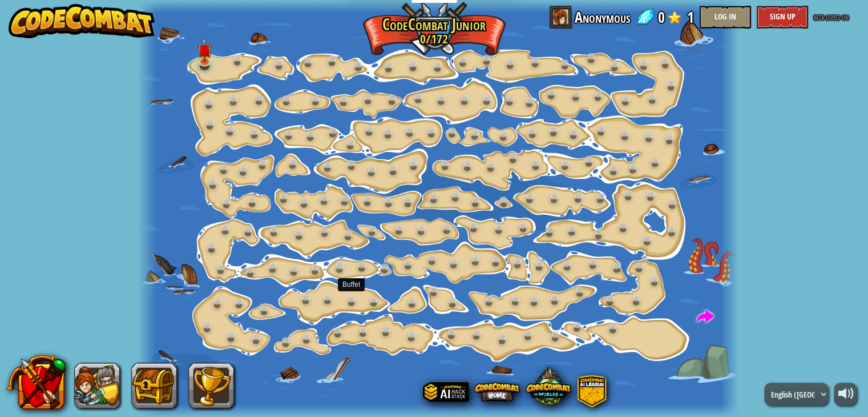 Image resolution: width=868 pixels, height=417 pixels. I want to click on img: level-banner-unstarted.png, so click(204, 51).